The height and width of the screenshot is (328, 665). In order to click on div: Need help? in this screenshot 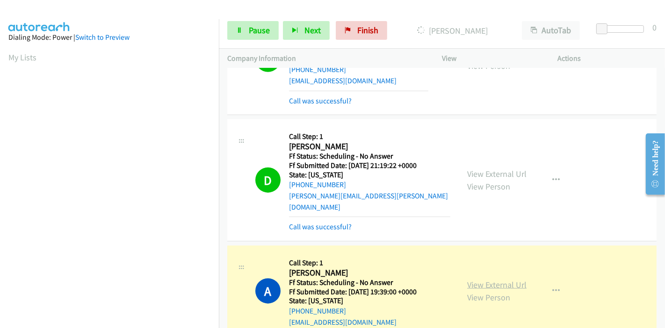, I will do `click(17, 31)`.